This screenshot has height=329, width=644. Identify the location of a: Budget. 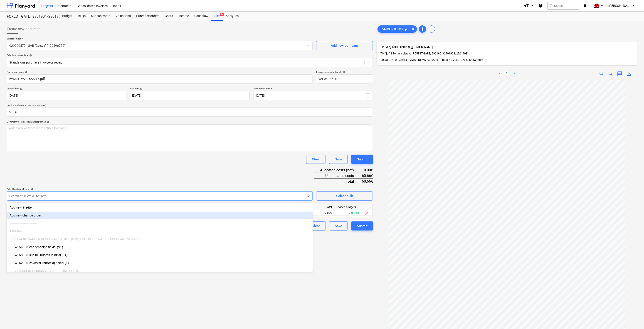
(67, 16).